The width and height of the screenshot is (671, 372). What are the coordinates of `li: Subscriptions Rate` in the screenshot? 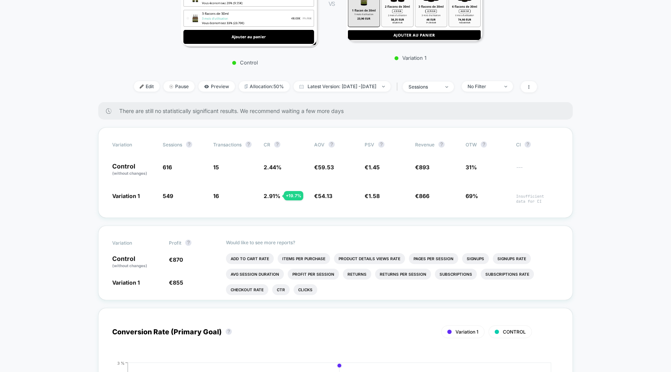 It's located at (507, 274).